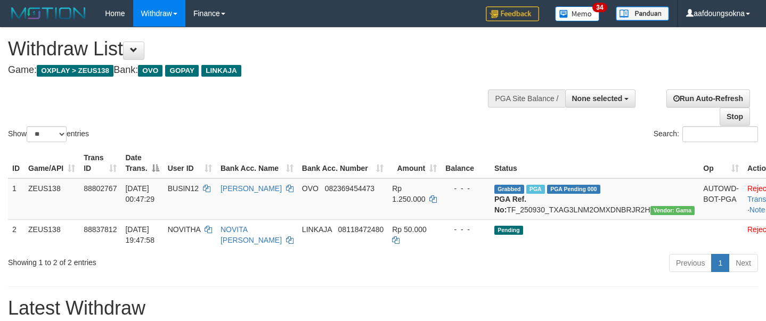  I want to click on span: Vendor URL: https://trx31.1velocity.biz, so click(672, 210).